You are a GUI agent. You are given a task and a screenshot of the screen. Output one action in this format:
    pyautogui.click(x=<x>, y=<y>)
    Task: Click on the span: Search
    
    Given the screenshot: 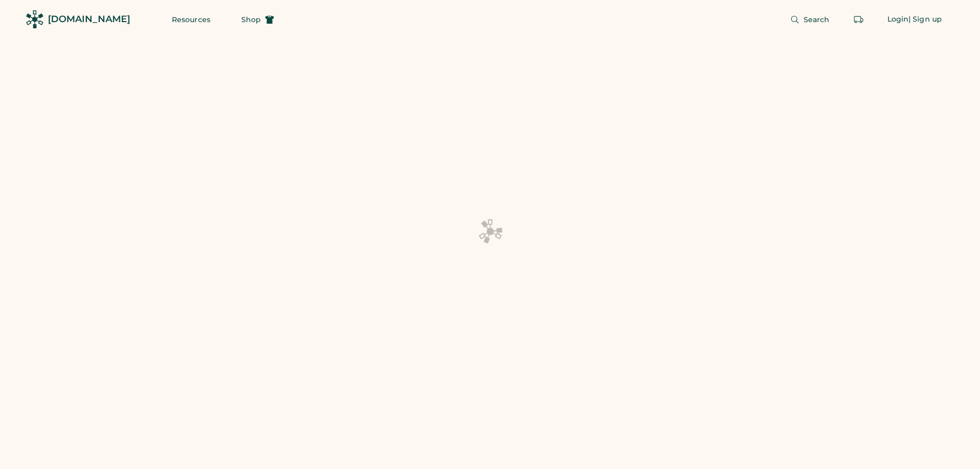 What is the action you would take?
    pyautogui.click(x=817, y=20)
    